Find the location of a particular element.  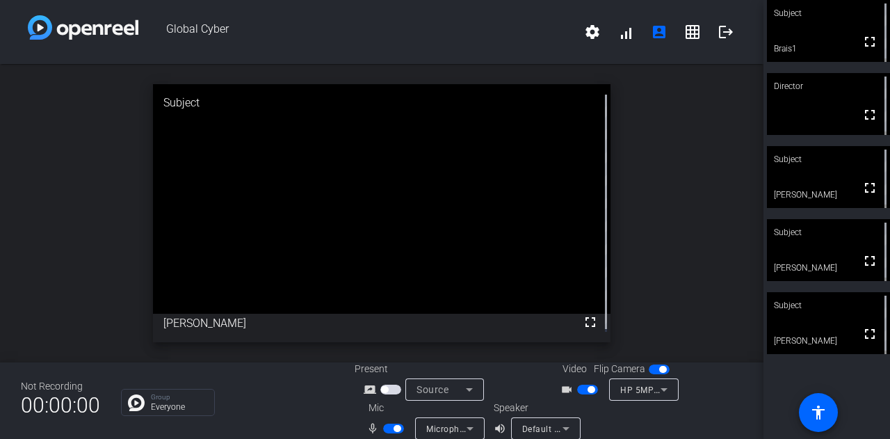

mat-icon: settings is located at coordinates (592, 32).